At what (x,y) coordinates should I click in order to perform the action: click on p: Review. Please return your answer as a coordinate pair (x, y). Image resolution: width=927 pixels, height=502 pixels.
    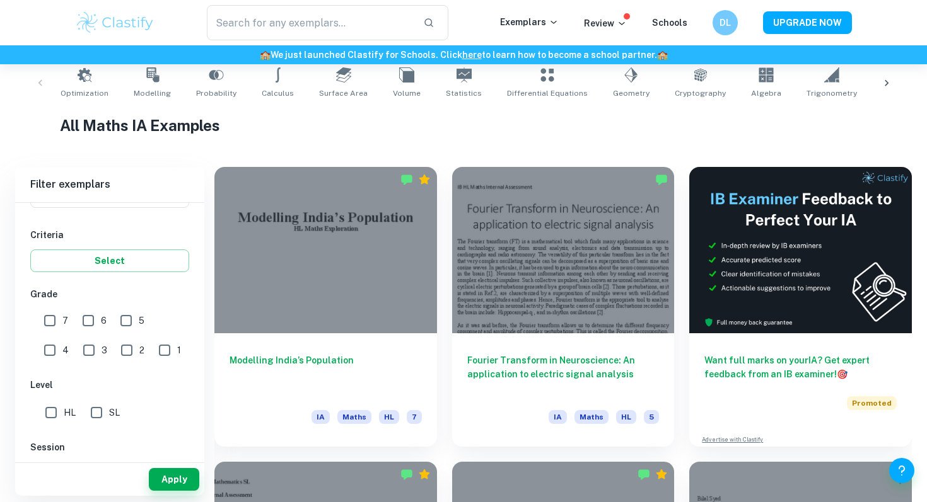
    Looking at the image, I should click on (605, 23).